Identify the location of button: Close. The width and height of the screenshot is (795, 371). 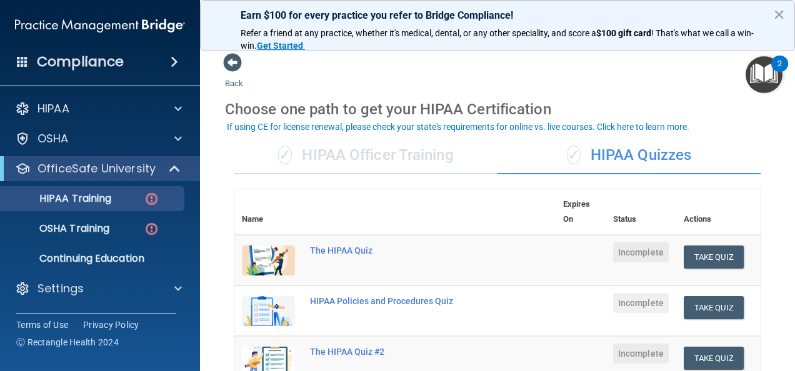
(779, 14).